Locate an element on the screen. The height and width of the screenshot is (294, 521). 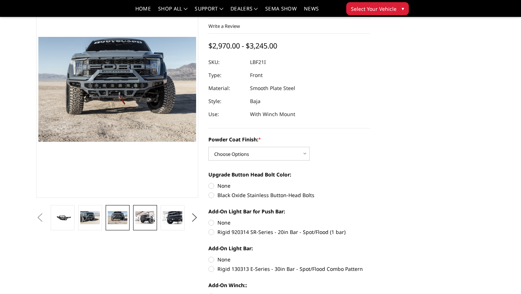
label: Add-On Winch:: is located at coordinates (289, 285).